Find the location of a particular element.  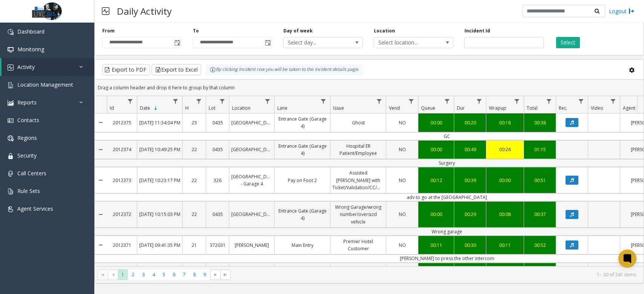

span: Issue is located at coordinates (338, 108).